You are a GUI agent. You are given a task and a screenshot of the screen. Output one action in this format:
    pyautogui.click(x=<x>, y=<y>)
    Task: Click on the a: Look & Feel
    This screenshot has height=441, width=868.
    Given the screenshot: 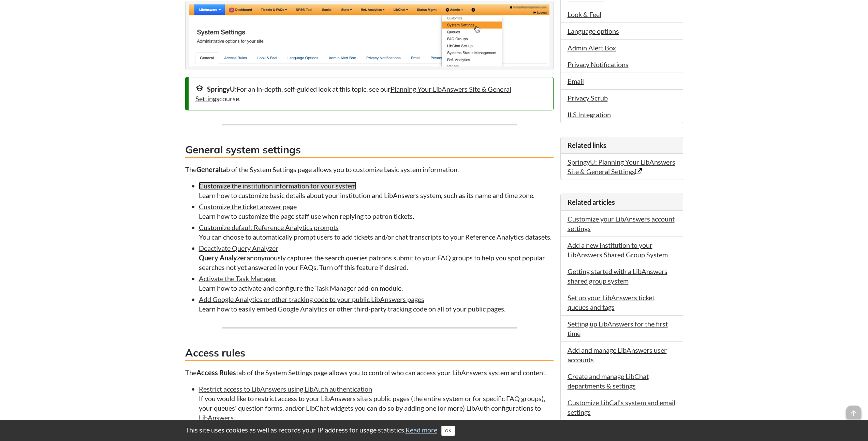 What is the action you would take?
    pyautogui.click(x=584, y=15)
    